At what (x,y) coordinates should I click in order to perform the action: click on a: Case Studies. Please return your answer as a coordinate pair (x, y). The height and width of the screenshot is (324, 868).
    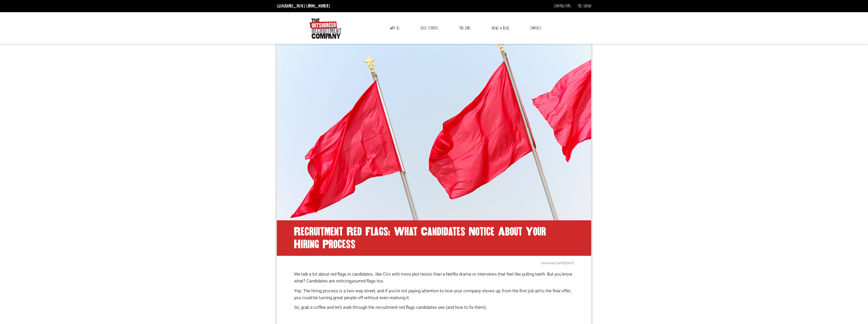
    Looking at the image, I should click on (430, 28).